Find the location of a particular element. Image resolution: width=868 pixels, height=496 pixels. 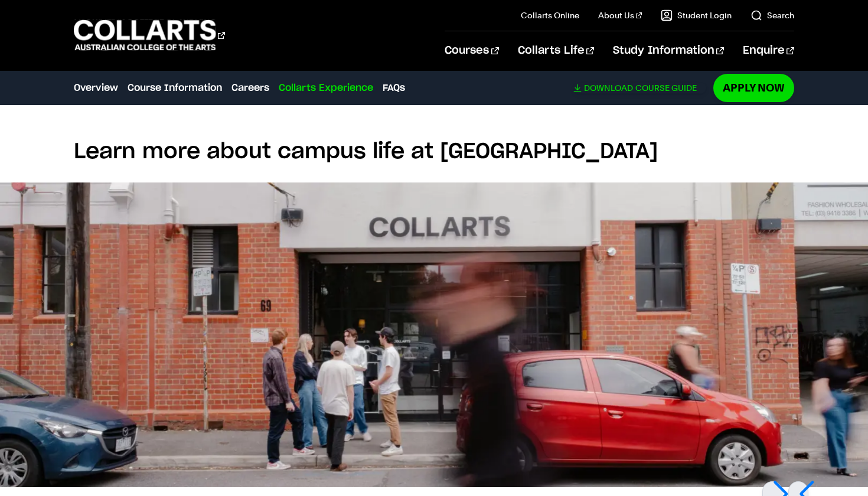

a: DownloadCourse Guide is located at coordinates (639, 88).